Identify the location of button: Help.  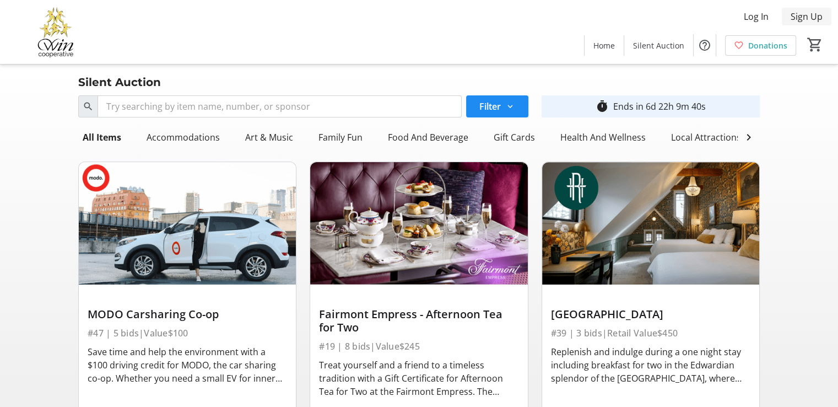
(705, 45).